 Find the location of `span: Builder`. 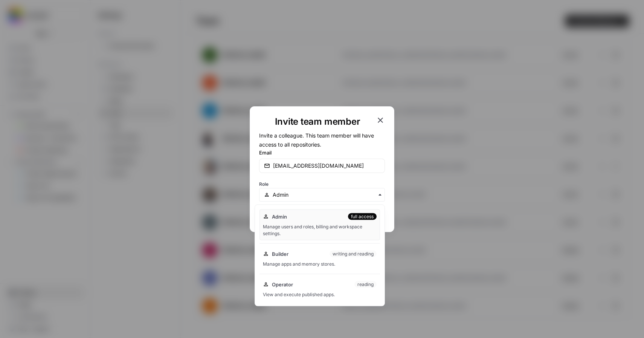

span: Builder is located at coordinates (280, 254).